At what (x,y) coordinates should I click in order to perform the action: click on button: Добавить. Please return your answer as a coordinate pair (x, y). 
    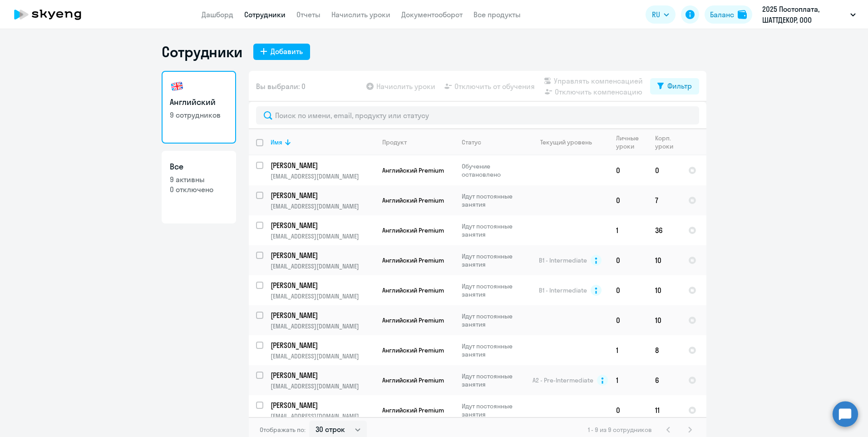
    Looking at the image, I should click on (281, 52).